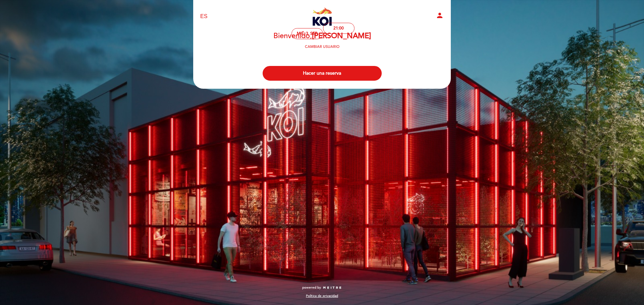  What do you see at coordinates (440, 16) in the screenshot?
I see `i: person` at bounding box center [440, 16].